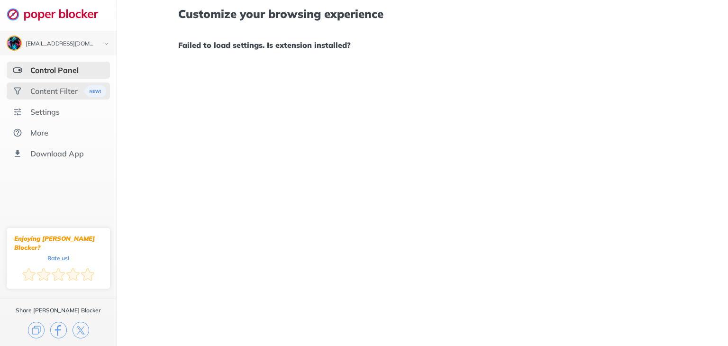 The width and height of the screenshot is (728, 346). I want to click on img: facebook.svg, so click(58, 330).